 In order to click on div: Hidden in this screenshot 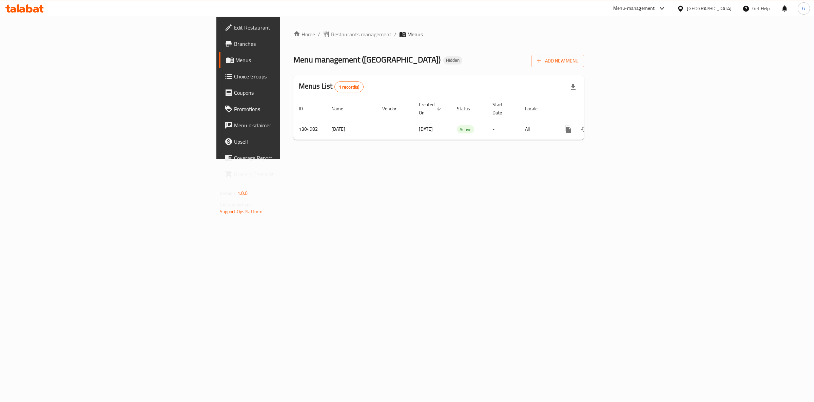, I will do `click(453, 60)`.